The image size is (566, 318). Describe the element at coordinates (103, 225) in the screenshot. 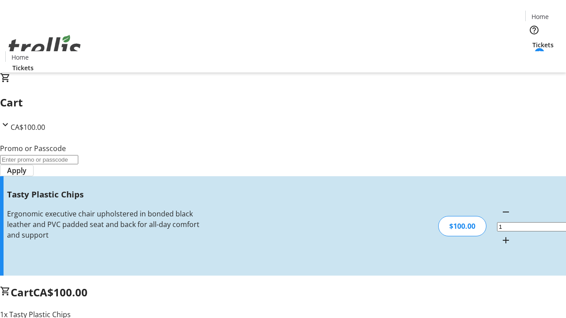

I see `div: Ergonomic executive chair upholstered in bonded black leather and PVC padded seat and back for al...` at that location.